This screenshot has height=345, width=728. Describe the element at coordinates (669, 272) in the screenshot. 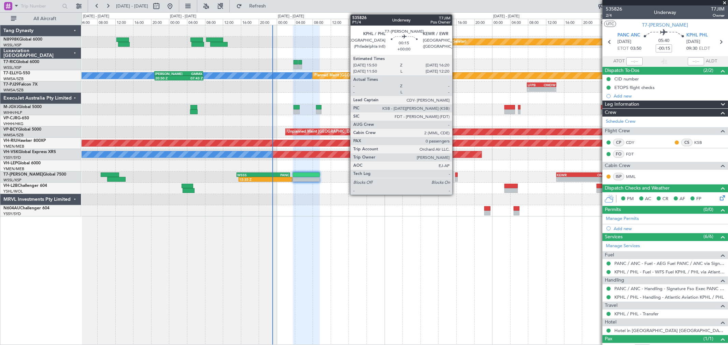

I see `a: KPHL / PHL - Fuel - WFS Fuel KPHL / PHL via Atlantic Aviation (EJ Asia Only)` at that location.